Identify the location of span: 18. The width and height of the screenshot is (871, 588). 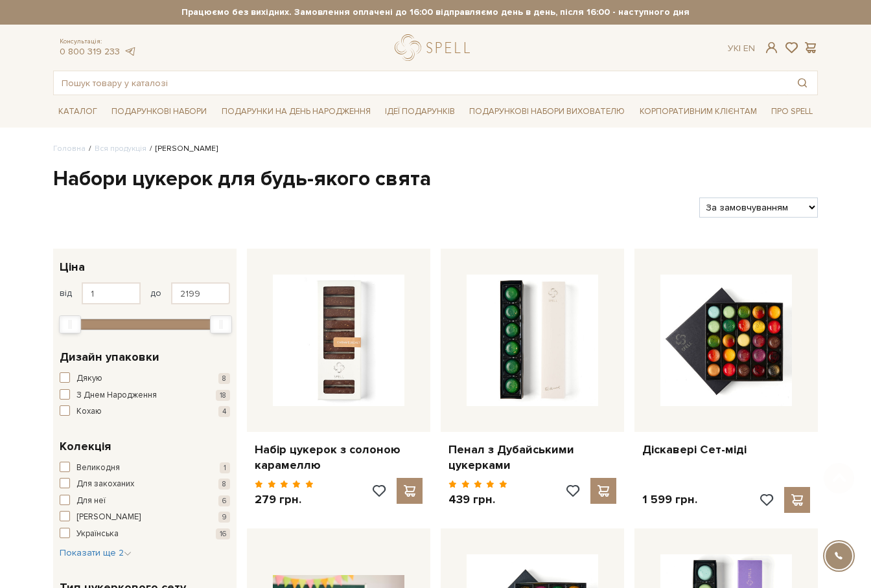
(222, 395).